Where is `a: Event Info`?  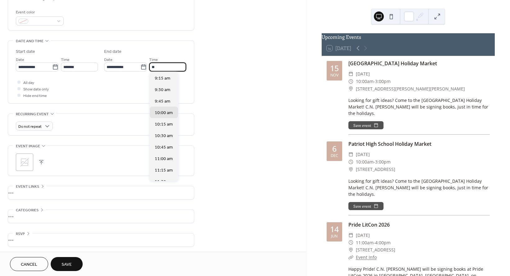 a: Event Info is located at coordinates (366, 257).